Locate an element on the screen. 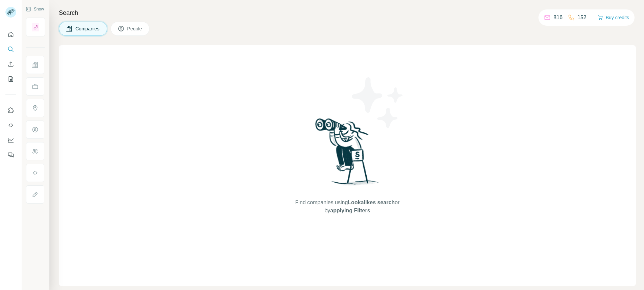 The image size is (644, 290). button: Enrich CSV is located at coordinates (11, 64).